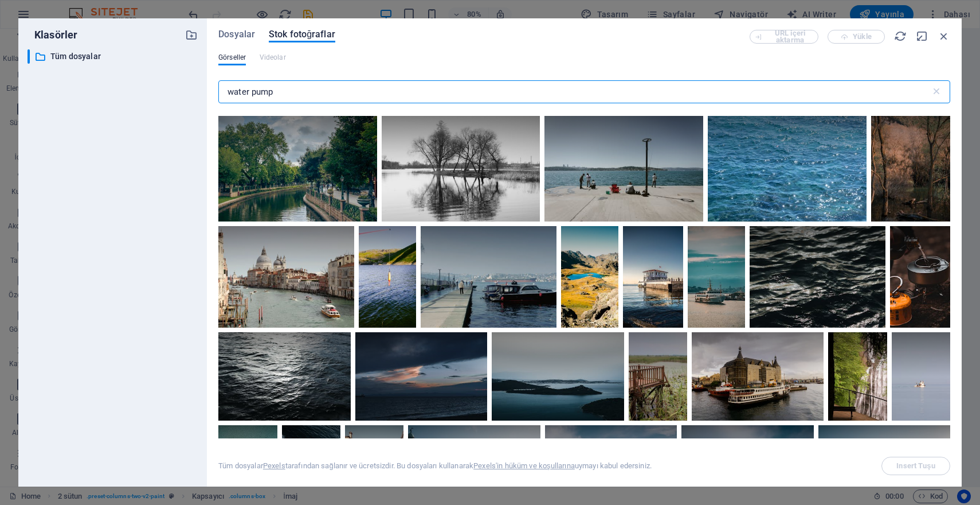 This screenshot has height=505, width=980. Describe the element at coordinates (274, 465) in the screenshot. I see `a: Pexels` at that location.